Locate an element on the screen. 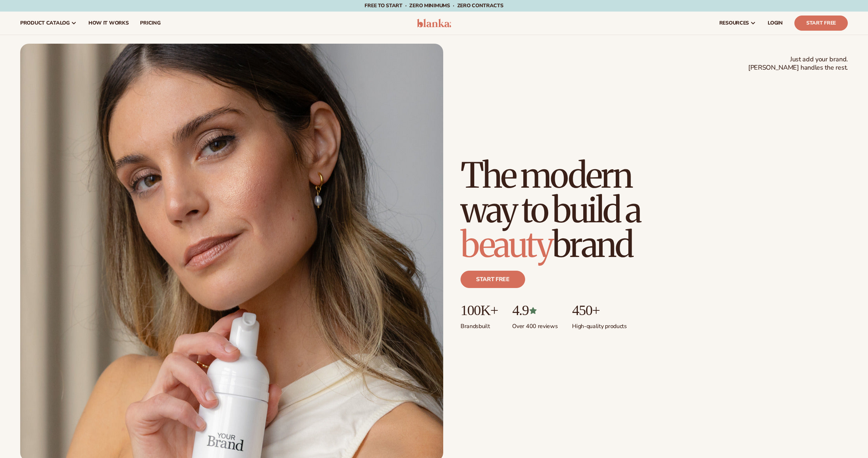 Image resolution: width=868 pixels, height=458 pixels. span: product catalog is located at coordinates (45, 23).